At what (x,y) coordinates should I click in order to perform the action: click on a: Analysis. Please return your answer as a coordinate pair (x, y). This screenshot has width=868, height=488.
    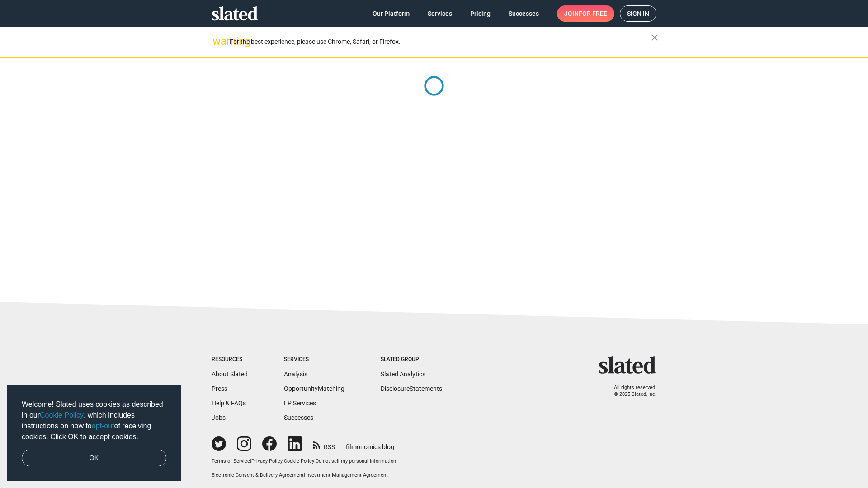
    Looking at the image, I should click on (296, 374).